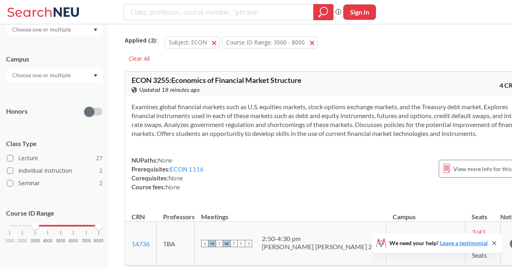 The height and width of the screenshot is (269, 512). Describe the element at coordinates (188, 42) in the screenshot. I see `span: Subject: ECON` at that location.